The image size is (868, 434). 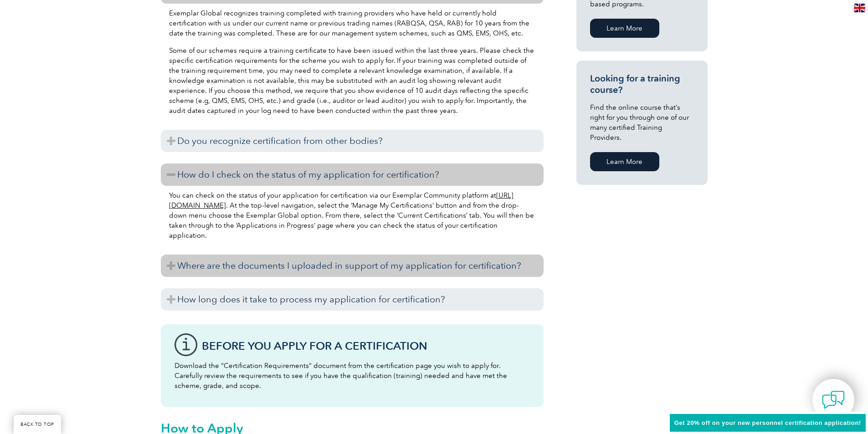 I want to click on h3: How do I check on the status of my application for certification?, so click(x=352, y=175).